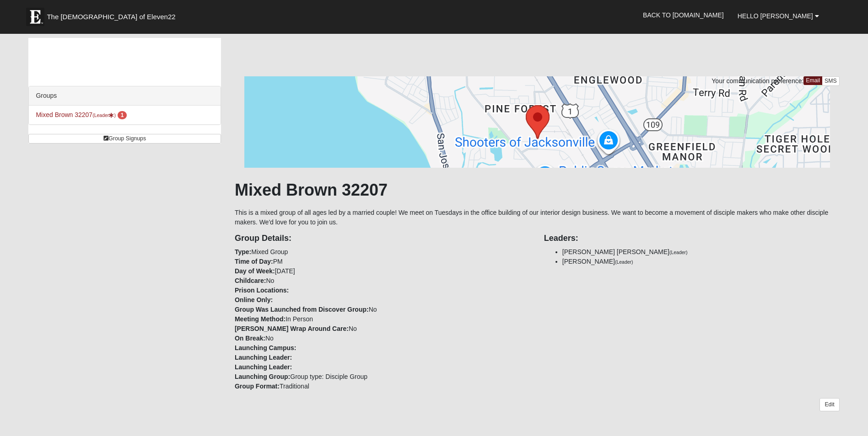  Describe the element at coordinates (813, 81) in the screenshot. I see `a: Email` at that location.